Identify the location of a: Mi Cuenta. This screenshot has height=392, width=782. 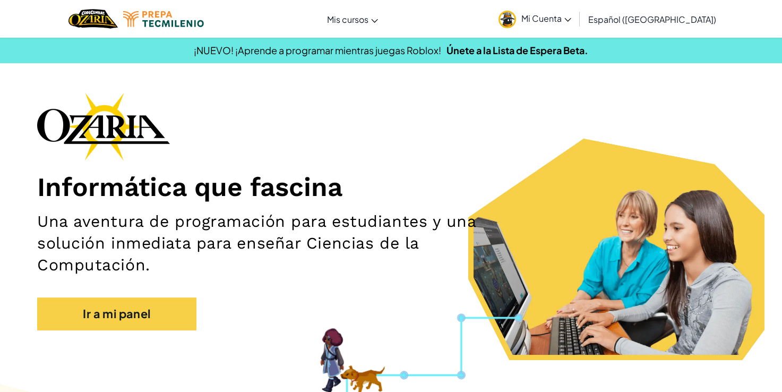
(534, 19).